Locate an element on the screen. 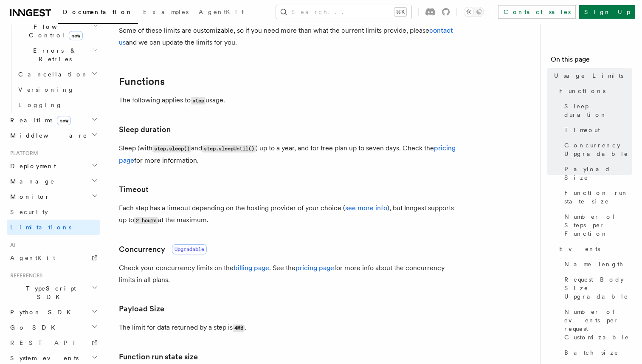 This screenshot has width=642, height=364. span: Name length is located at coordinates (594, 264).